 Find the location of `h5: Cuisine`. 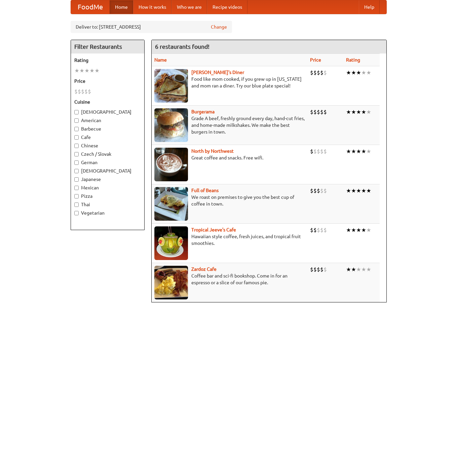

h5: Cuisine is located at coordinates (107, 102).